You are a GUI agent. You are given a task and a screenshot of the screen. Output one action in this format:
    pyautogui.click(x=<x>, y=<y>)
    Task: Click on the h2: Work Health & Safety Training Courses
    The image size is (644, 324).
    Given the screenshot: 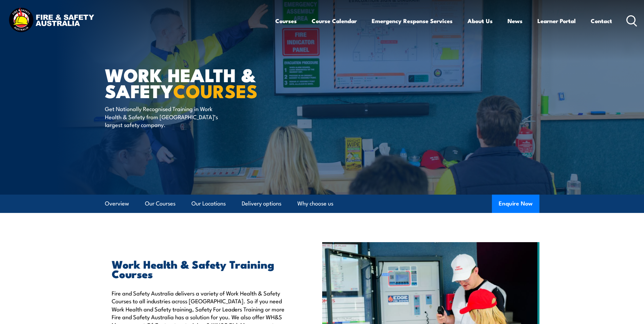 What is the action you would take?
    pyautogui.click(x=201, y=269)
    